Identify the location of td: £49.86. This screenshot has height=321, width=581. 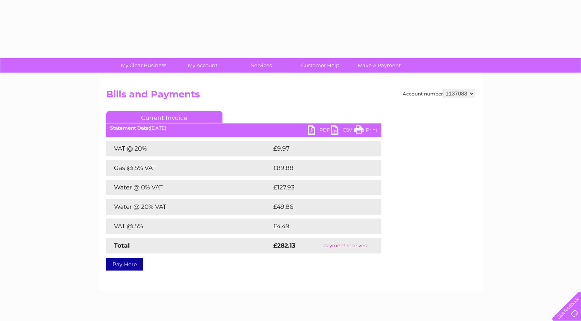
(319, 207).